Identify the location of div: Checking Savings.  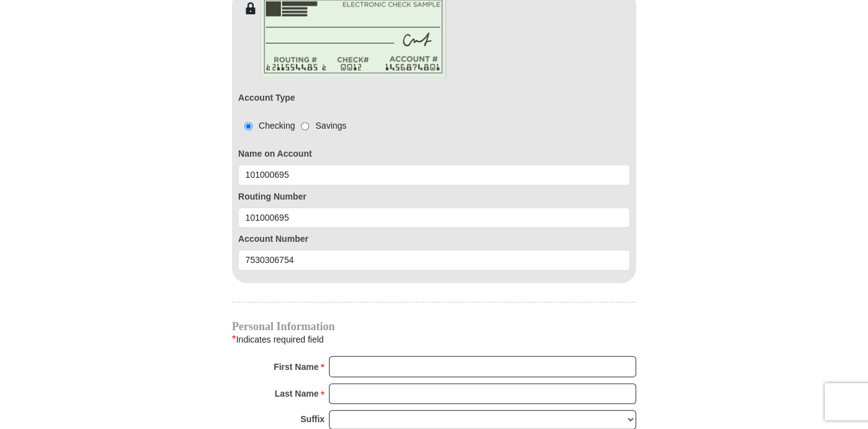
(292, 125).